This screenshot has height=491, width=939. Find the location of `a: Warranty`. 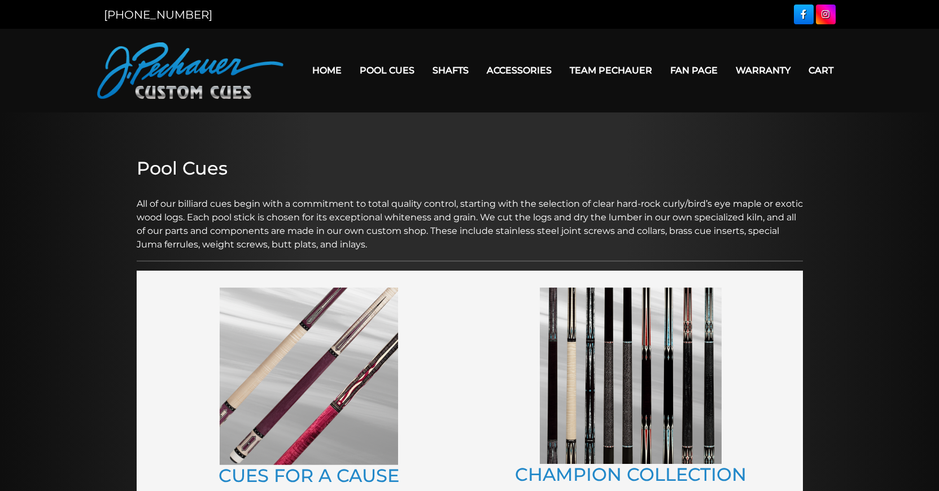

a: Warranty is located at coordinates (763, 70).